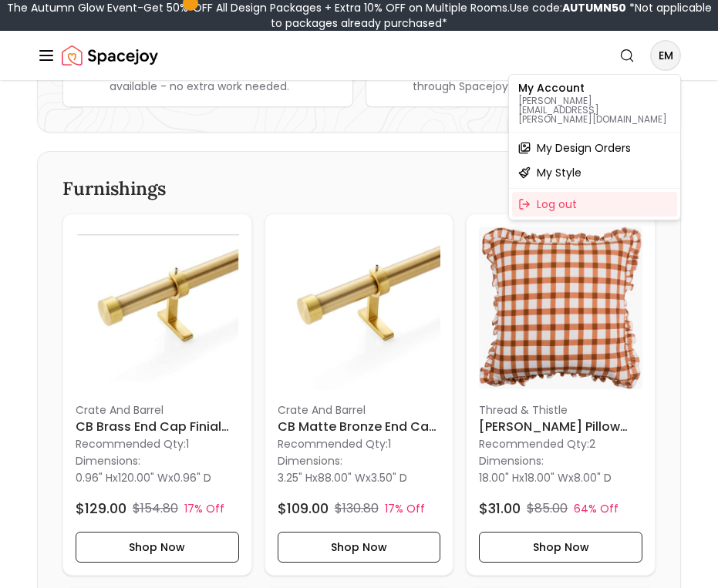  I want to click on span: My Design Orders, so click(583, 148).